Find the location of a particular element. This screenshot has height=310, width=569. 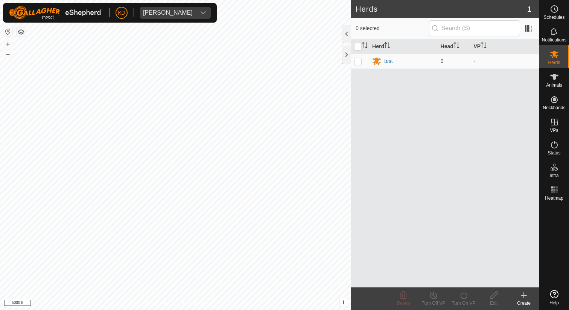

span: Delete is located at coordinates (403, 303).